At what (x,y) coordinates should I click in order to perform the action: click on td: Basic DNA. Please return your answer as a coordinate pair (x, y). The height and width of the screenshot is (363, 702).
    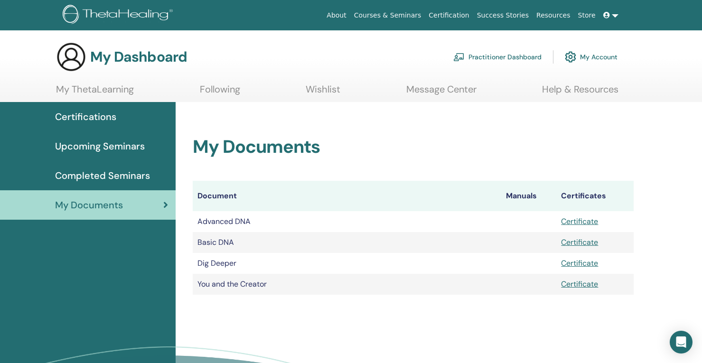
    Looking at the image, I should click on (347, 243).